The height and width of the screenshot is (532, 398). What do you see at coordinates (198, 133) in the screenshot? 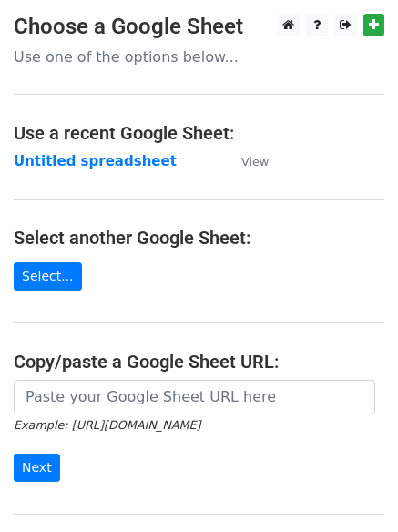
I see `h4: Use a recent Google Sheet:` at bounding box center [198, 133].